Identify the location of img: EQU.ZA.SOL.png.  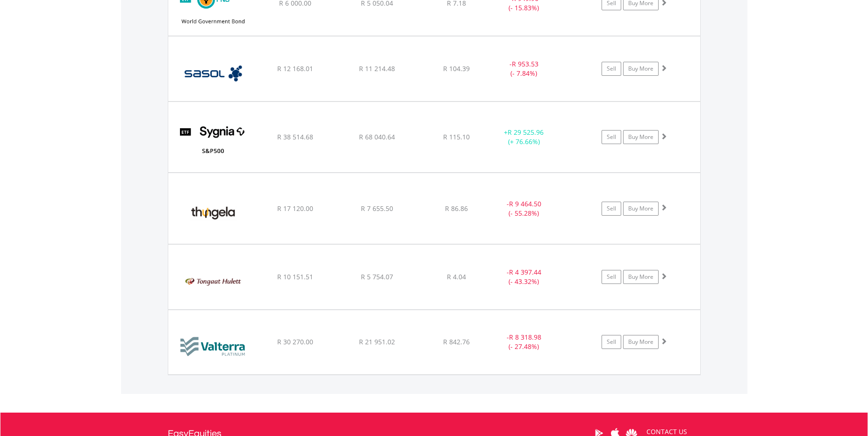
(213, 73).